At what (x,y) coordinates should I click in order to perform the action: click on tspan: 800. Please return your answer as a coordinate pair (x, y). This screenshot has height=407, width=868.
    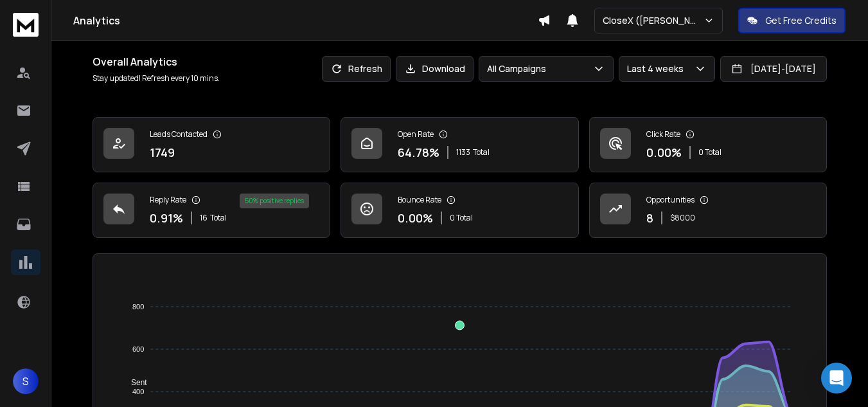
    Looking at the image, I should click on (138, 307).